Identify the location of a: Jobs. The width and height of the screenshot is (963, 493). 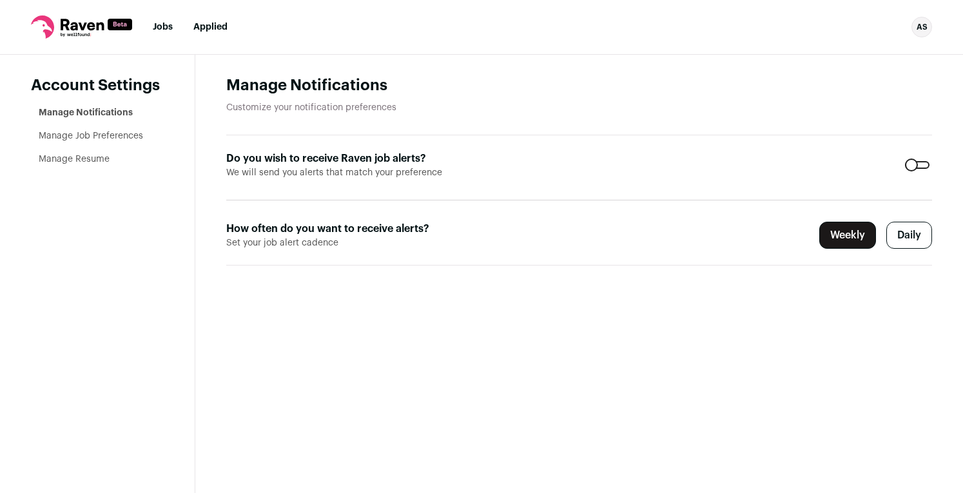
(162, 27).